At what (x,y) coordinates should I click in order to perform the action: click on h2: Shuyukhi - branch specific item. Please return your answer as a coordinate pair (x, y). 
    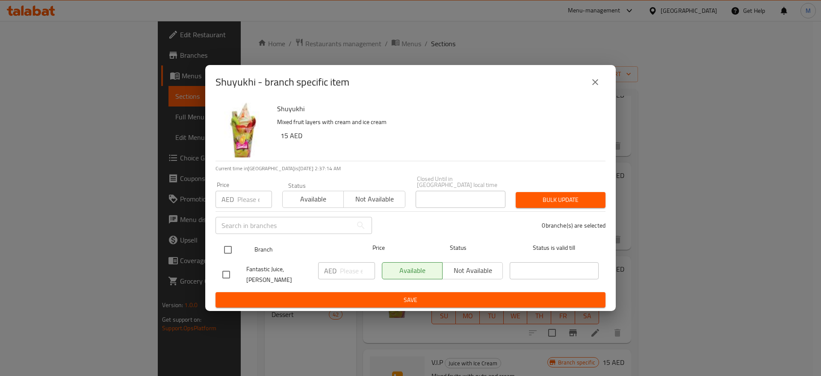
    Looking at the image, I should click on (282, 82).